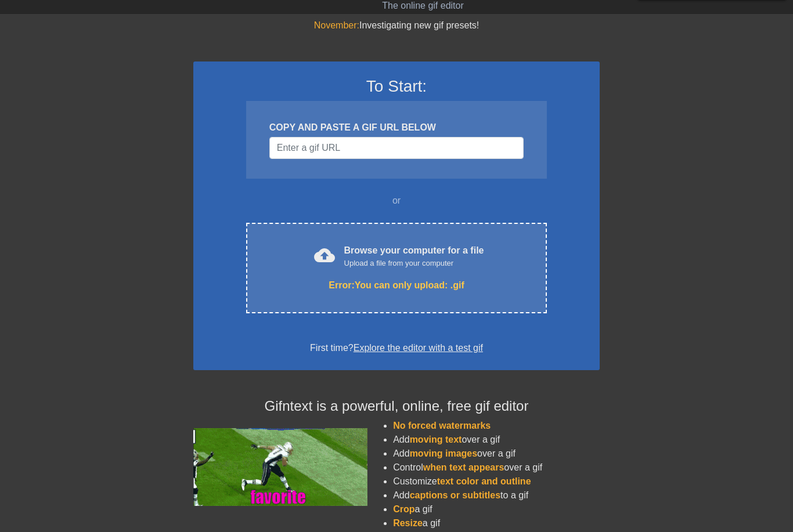 This screenshot has height=532, width=793. What do you see at coordinates (484, 481) in the screenshot?
I see `span: text color and outline` at bounding box center [484, 481].